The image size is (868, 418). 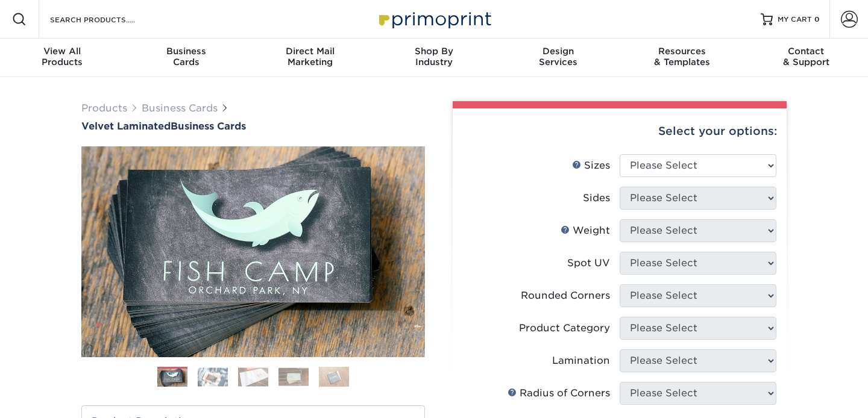 I want to click on span: Resources, so click(x=682, y=51).